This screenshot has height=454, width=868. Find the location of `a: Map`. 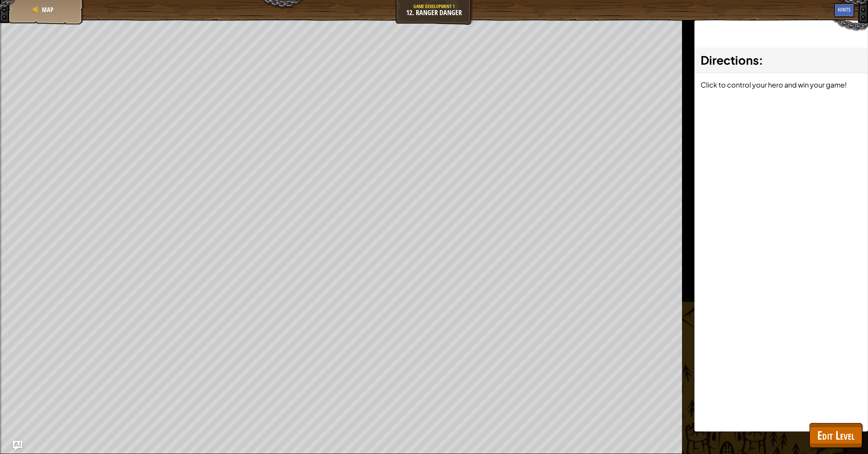

a: Map is located at coordinates (47, 10).